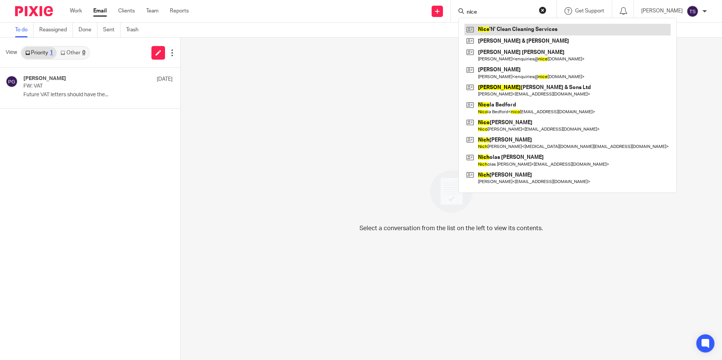 The height and width of the screenshot is (360, 722). What do you see at coordinates (51, 53) in the screenshot?
I see `div: 1` at bounding box center [51, 53].